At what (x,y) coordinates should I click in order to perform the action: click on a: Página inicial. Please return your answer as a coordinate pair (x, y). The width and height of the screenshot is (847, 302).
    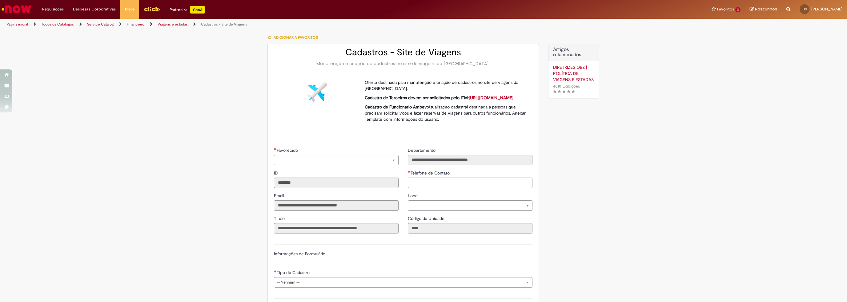
    Looking at the image, I should click on (17, 24).